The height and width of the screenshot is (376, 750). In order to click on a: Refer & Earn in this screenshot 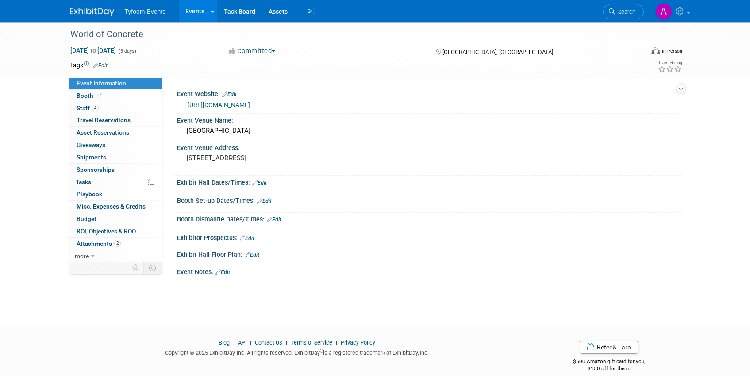, I will do `click(609, 347)`.